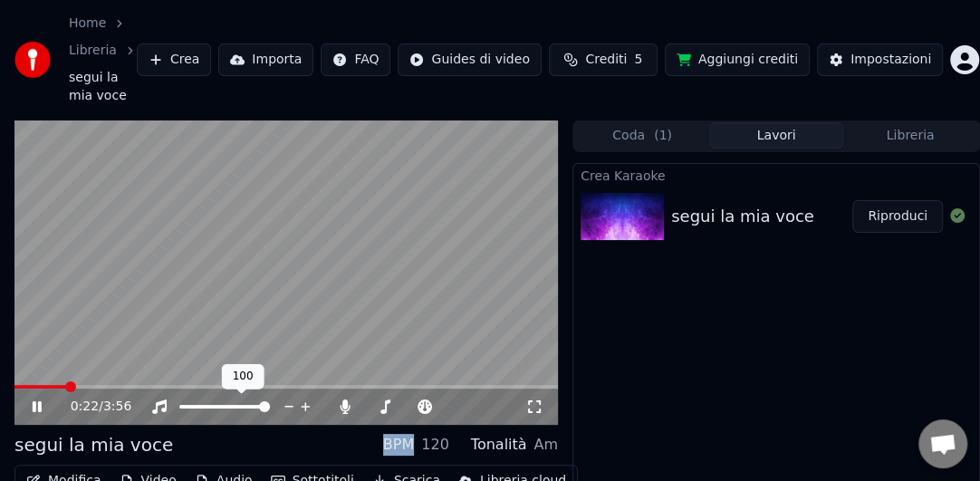  Describe the element at coordinates (879, 60) in the screenshot. I see `button: Impostazioni` at that location.